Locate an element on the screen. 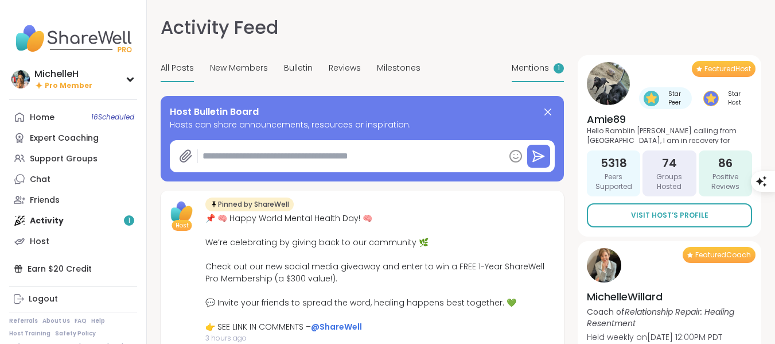 The width and height of the screenshot is (775, 344). img: Amie89 is located at coordinates (608, 83).